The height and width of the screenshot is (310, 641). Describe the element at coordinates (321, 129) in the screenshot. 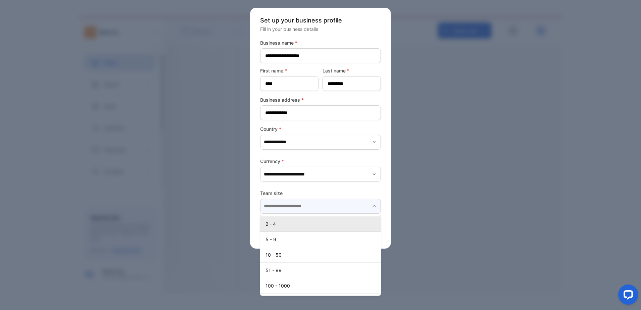

I see `label: Country` at that location.